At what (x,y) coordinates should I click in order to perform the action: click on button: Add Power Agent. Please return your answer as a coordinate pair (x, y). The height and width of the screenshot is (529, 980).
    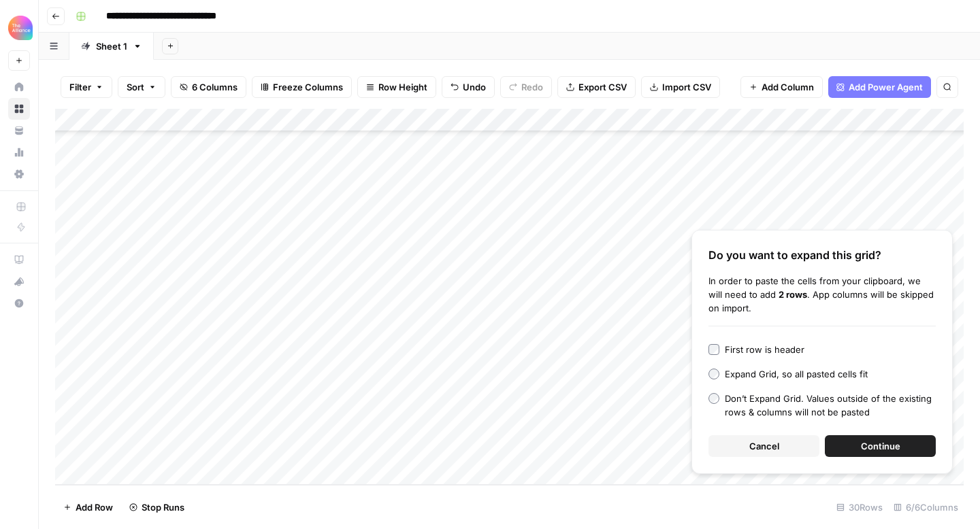
    Looking at the image, I should click on (879, 87).